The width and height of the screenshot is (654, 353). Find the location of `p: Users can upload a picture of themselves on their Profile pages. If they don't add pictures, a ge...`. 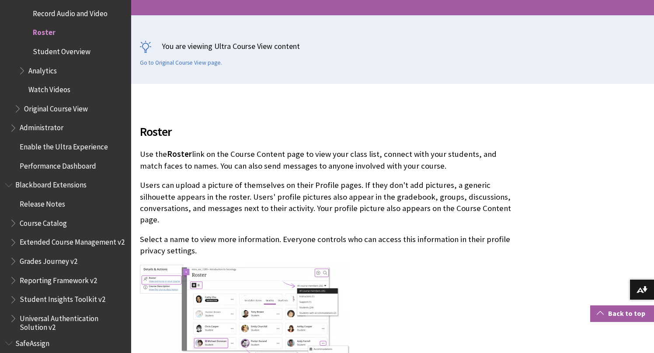

p: Users can upload a picture of themselves on their Profile pages. If they don't add pictures, a ge... is located at coordinates (328, 202).